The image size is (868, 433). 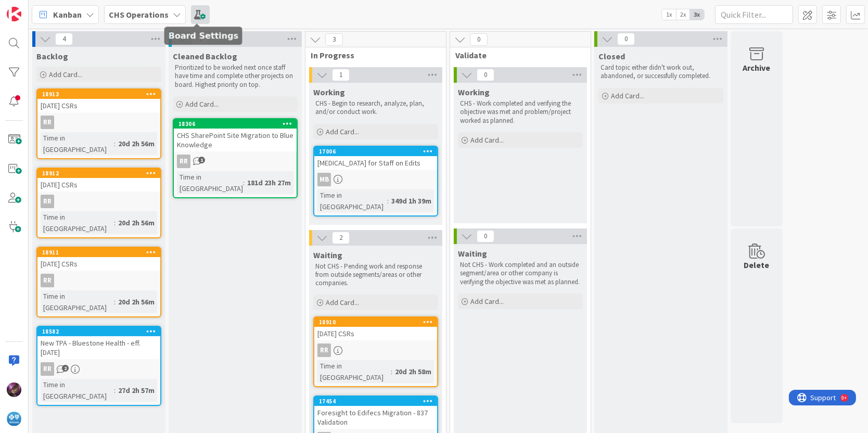 What do you see at coordinates (34, 8) in the screenshot?
I see `span: Support` at bounding box center [34, 8].